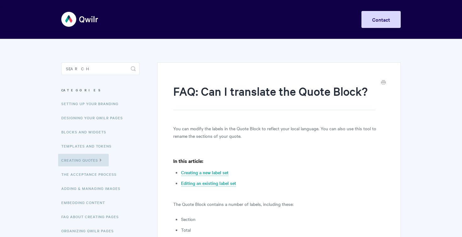  Describe the element at coordinates (94, 118) in the screenshot. I see `a: Designing Your Qwilr Pages` at that location.